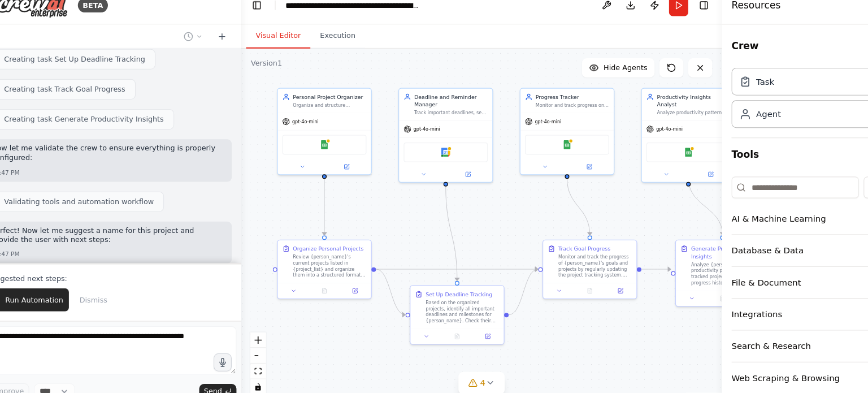 Image resolution: width=868 pixels, height=393 pixels. What do you see at coordinates (787, 369) in the screenshot?
I see `button: Web Scraping & Browsing` at bounding box center [787, 369].